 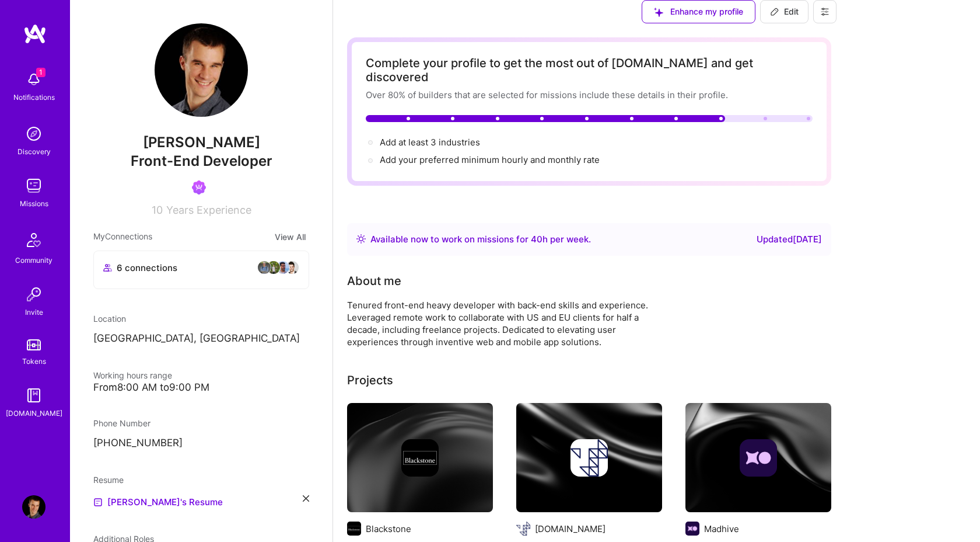 I want to click on div: About me, so click(x=374, y=281).